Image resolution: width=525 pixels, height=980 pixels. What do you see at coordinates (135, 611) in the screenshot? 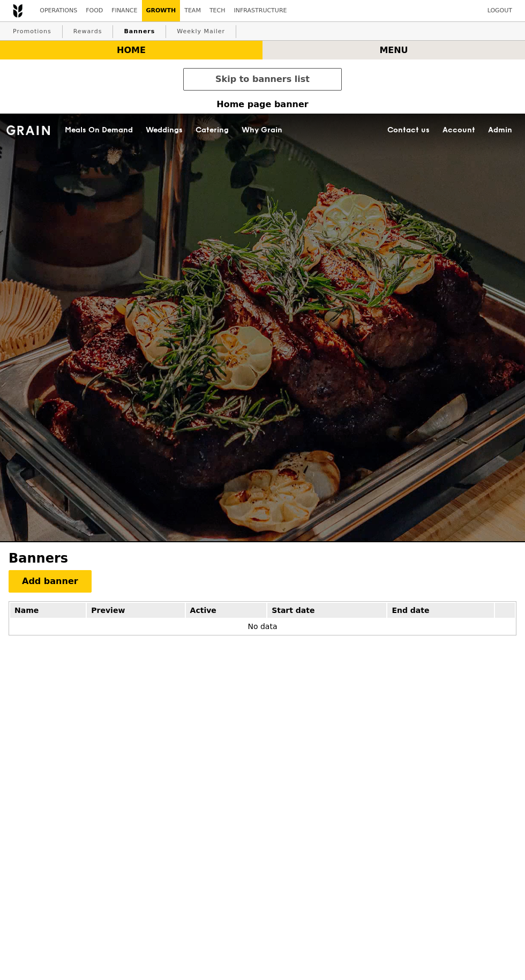
I see `th: Preview` at bounding box center [135, 611].